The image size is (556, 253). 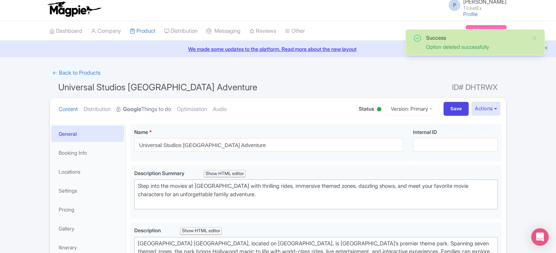 What do you see at coordinates (425, 132) in the screenshot?
I see `span: Internal ID` at bounding box center [425, 132].